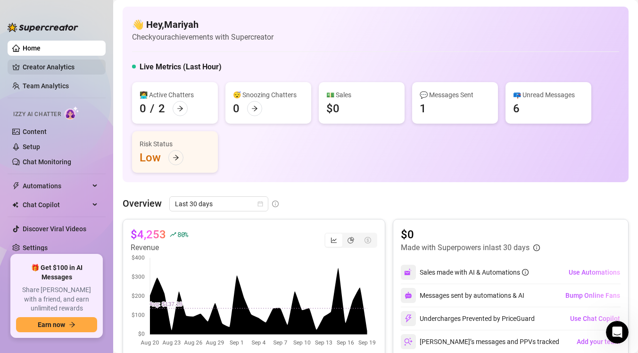 Image resolution: width=638 pixels, height=353 pixels. What do you see at coordinates (31, 147) in the screenshot?
I see `a: Setup` at bounding box center [31, 147].